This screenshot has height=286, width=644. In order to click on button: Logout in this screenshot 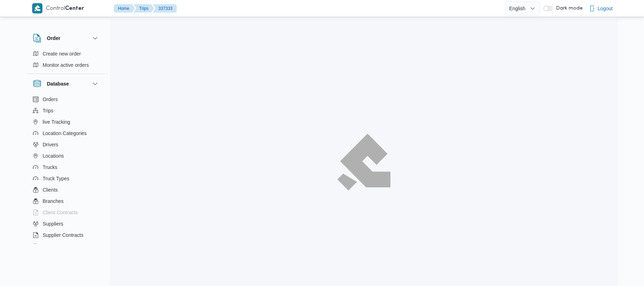, I will do `click(601, 8)`.